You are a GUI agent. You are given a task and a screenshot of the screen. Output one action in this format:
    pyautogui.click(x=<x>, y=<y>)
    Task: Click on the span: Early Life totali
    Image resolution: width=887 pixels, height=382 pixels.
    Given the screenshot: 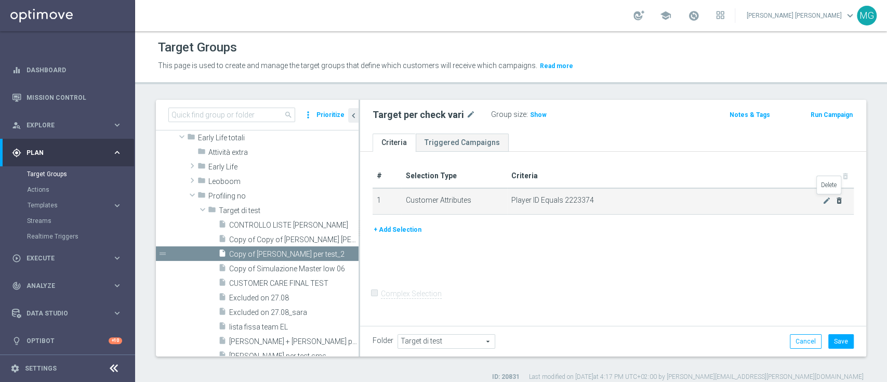 What is the action you would take?
    pyautogui.click(x=278, y=138)
    